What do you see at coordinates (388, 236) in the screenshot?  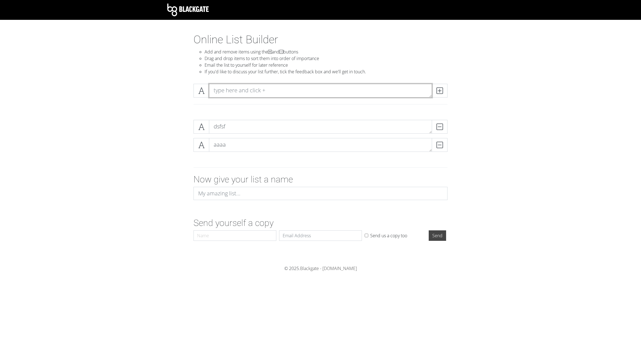 I see `label: Send us a copy too` at bounding box center [388, 236].